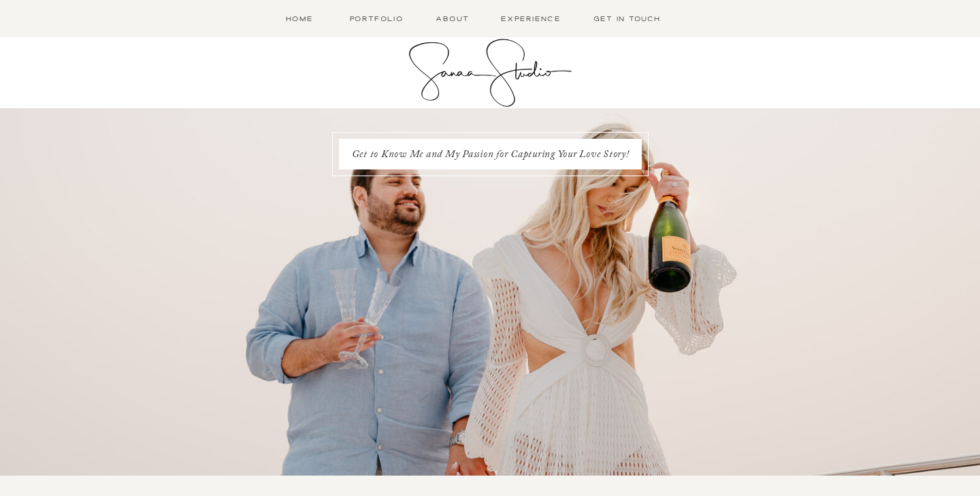 This screenshot has width=980, height=496. I want to click on h1: Get to Know Me and My Passion for Capturing Your Love Story!, so click(490, 154).